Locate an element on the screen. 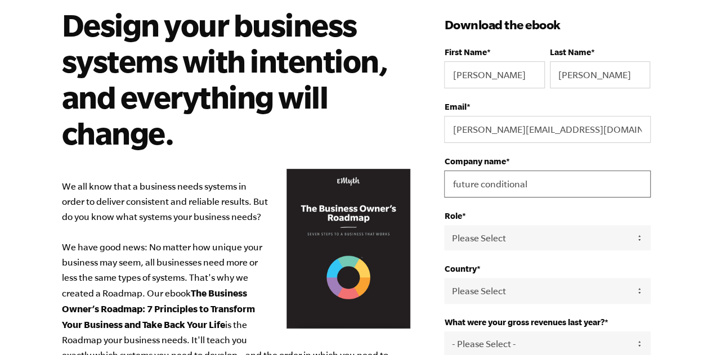 The height and width of the screenshot is (355, 712). span: Last Name is located at coordinates (570, 52).